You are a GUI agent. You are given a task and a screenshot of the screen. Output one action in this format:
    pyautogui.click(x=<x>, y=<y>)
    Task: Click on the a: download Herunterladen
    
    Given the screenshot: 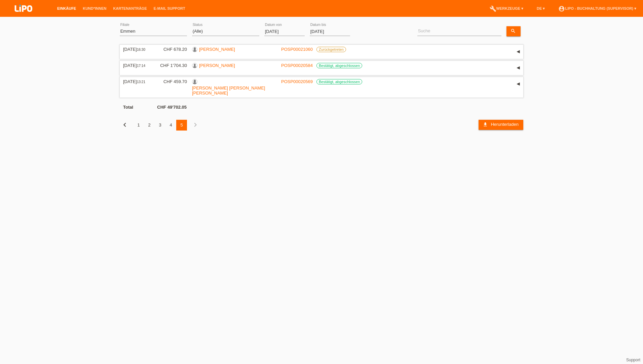 What is the action you would take?
    pyautogui.click(x=501, y=125)
    